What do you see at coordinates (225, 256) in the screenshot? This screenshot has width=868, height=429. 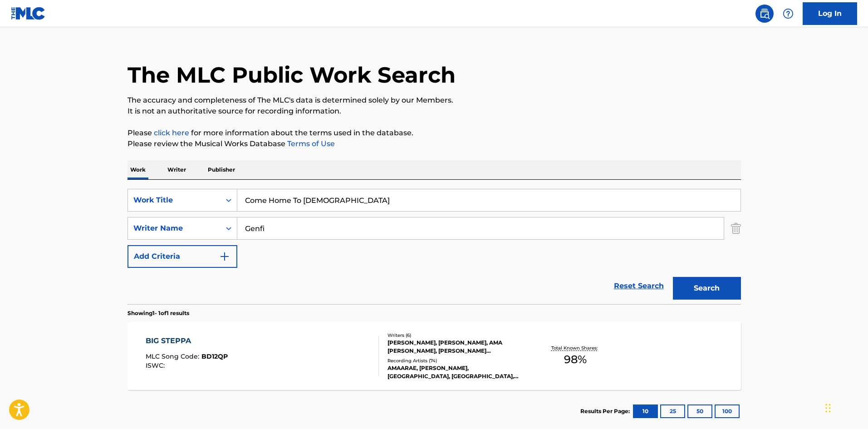 I see `img: 9d2ae6d4665cec9f34b9.svg` at bounding box center [225, 256].